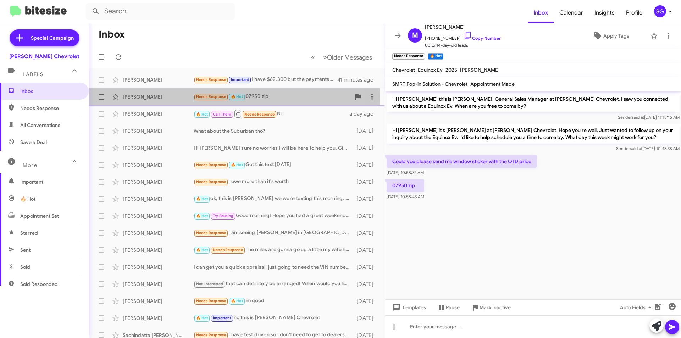 Image resolution: width=681 pixels, height=338 pixels. I want to click on p: 07950 zip, so click(406, 186).